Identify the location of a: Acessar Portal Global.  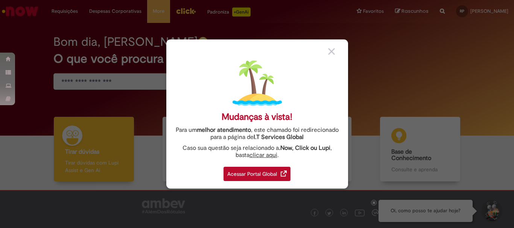
(257, 172).